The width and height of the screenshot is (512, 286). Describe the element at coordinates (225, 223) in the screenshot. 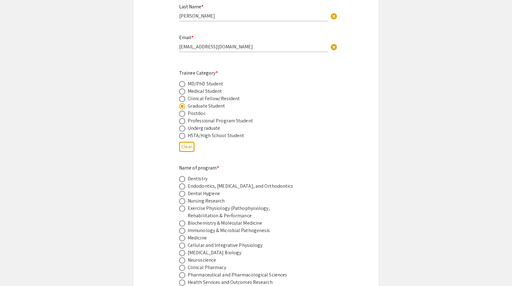

I see `div: Biochemistry & Molecular Medicine` at that location.